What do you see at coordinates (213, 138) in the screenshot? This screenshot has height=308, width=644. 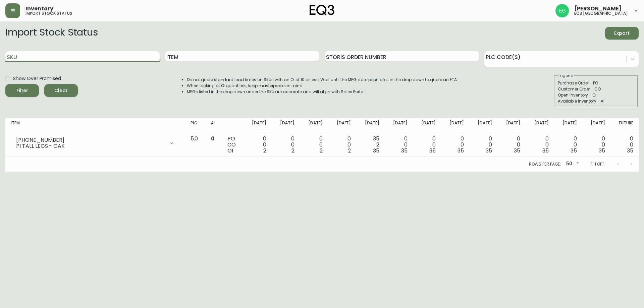 I see `span: 0` at bounding box center [213, 138].